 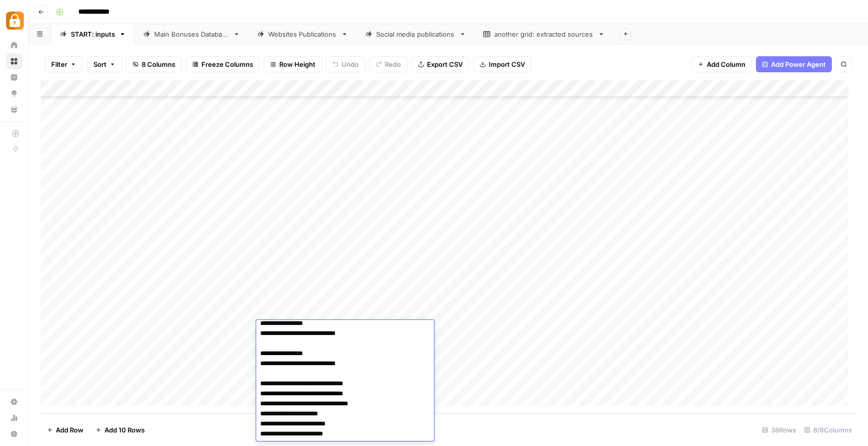 I want to click on span: Add Column, so click(x=726, y=64).